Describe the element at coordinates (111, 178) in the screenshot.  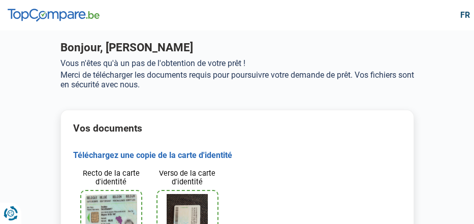
I see `label: Recto de la carte d'identité` at that location.